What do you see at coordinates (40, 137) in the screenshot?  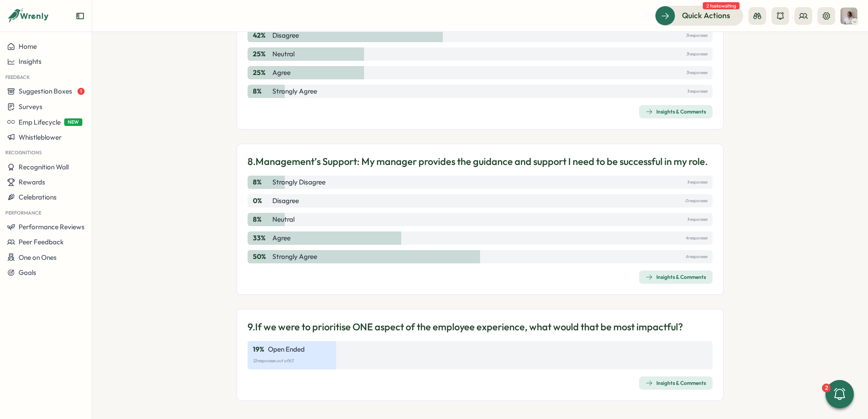 I see `span: Whistleblower` at bounding box center [40, 137].